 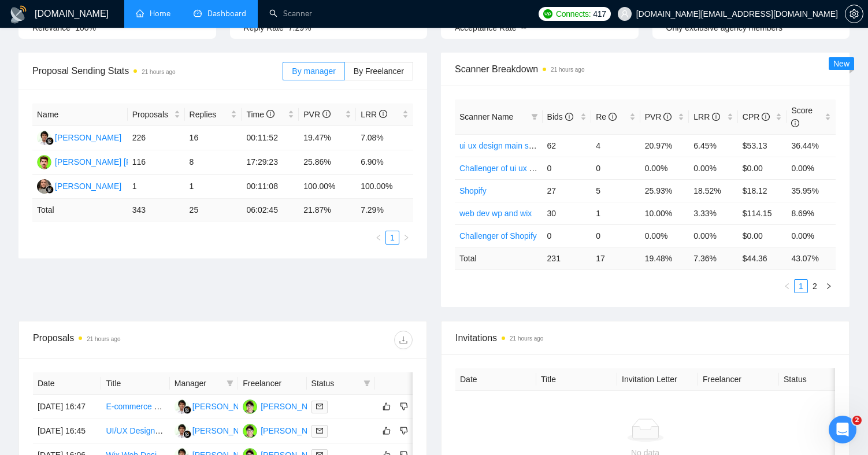 What do you see at coordinates (801, 286) in the screenshot?
I see `a: 1` at bounding box center [801, 286].